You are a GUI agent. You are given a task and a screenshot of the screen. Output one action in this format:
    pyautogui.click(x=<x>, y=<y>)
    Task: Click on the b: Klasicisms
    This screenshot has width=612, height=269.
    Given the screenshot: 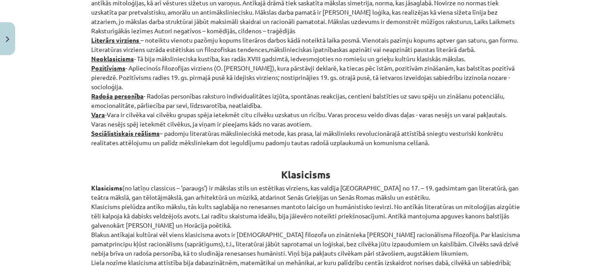 What is the action you would take?
    pyautogui.click(x=306, y=175)
    